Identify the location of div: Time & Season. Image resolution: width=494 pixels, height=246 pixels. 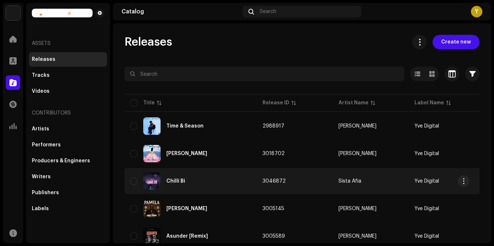
(185, 126).